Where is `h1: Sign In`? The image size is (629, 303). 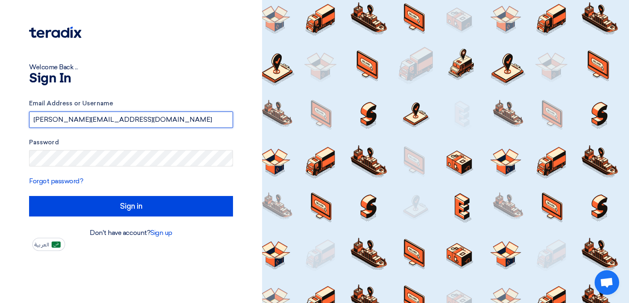 h1: Sign In is located at coordinates (131, 79).